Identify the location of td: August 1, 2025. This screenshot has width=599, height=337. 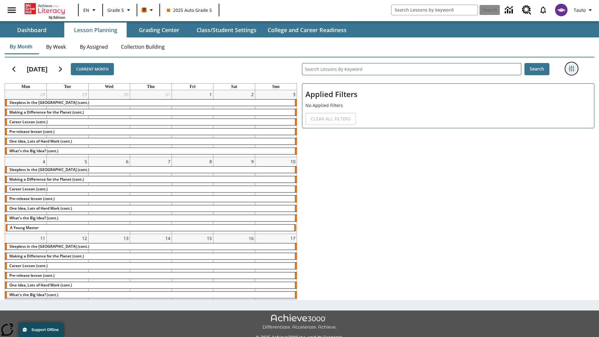
(192, 124).